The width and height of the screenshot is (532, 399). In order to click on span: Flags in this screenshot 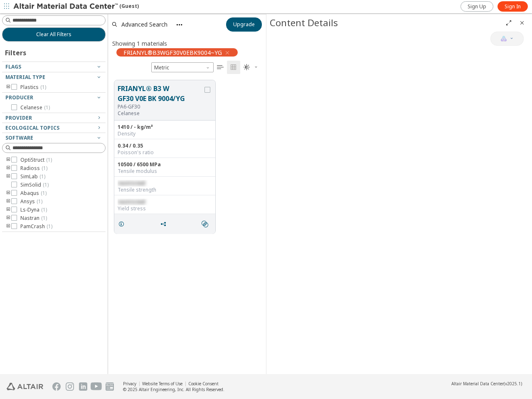, I will do `click(13, 66)`.